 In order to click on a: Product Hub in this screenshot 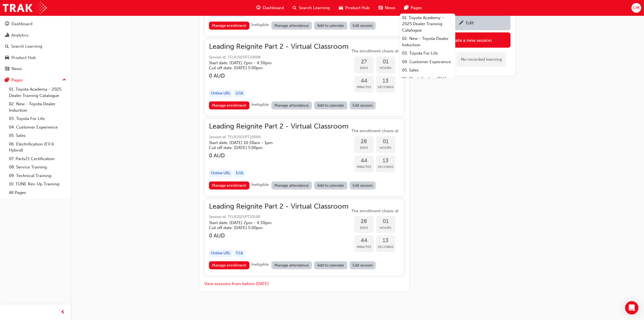, I will do `click(35, 58)`.